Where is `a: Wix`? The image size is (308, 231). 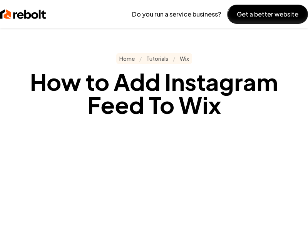 a: Wix is located at coordinates (184, 58).